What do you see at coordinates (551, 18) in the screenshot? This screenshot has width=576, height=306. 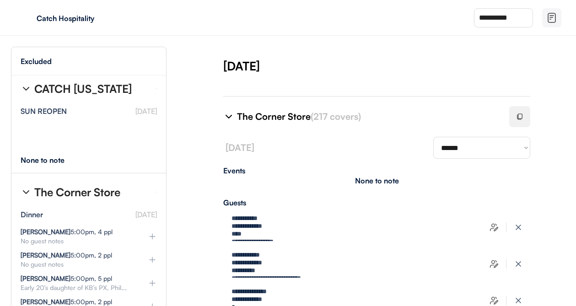 I see `img: file-02.svg` at bounding box center [551, 18].